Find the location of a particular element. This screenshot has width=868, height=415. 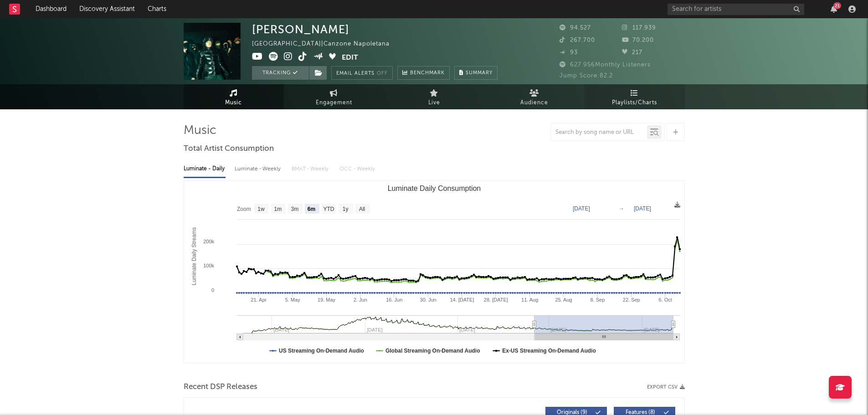

input: Search for artists is located at coordinates (736, 9).